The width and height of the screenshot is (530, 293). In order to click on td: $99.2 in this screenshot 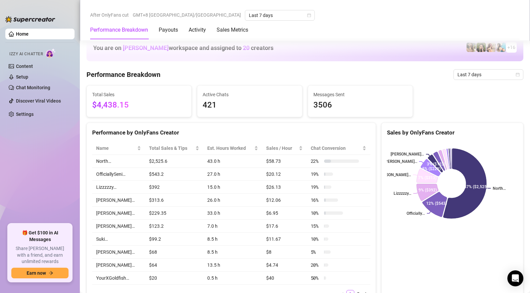, I will do `click(174, 239)`.